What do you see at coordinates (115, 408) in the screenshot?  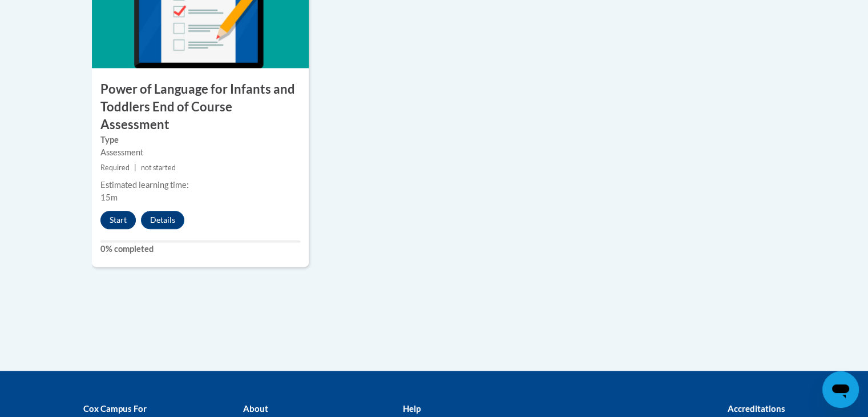 I see `b: Cox Campus For` at bounding box center [115, 408].